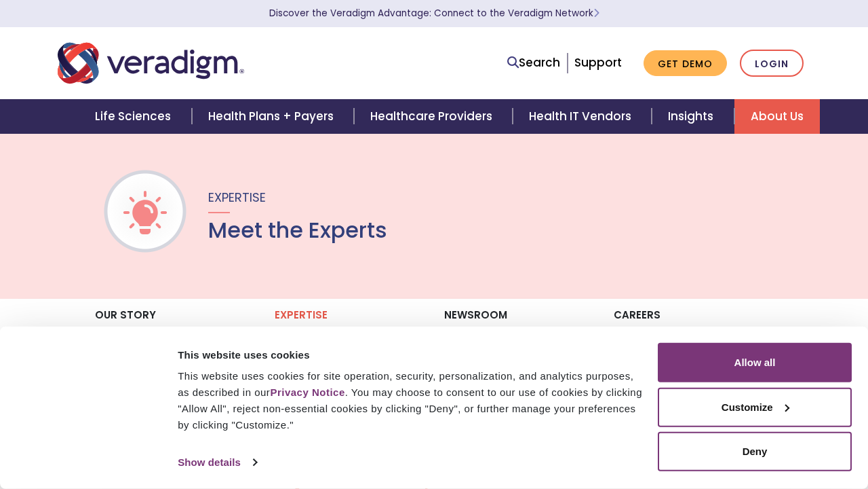  I want to click on a: Discover the Veradigm Advantage: Connect to the Veradigm NetworkLearn More, so click(434, 13).